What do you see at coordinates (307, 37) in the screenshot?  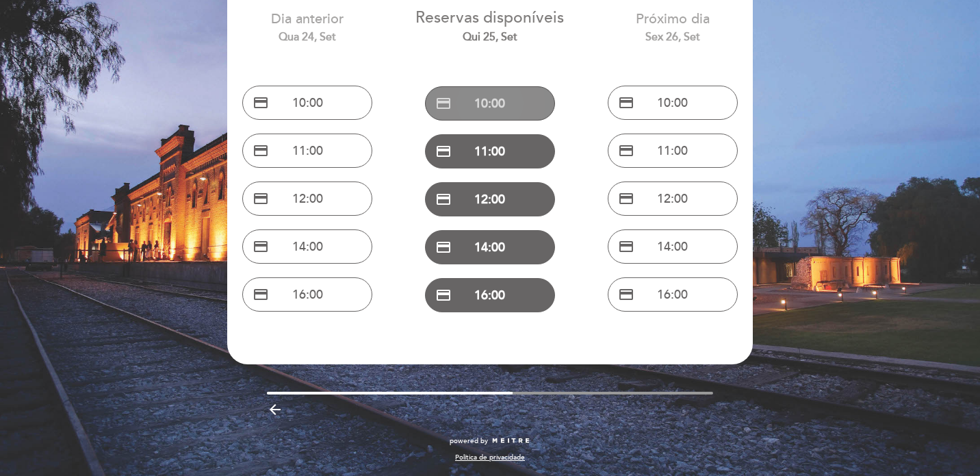 I see `div: Qua 24, set` at bounding box center [307, 37].